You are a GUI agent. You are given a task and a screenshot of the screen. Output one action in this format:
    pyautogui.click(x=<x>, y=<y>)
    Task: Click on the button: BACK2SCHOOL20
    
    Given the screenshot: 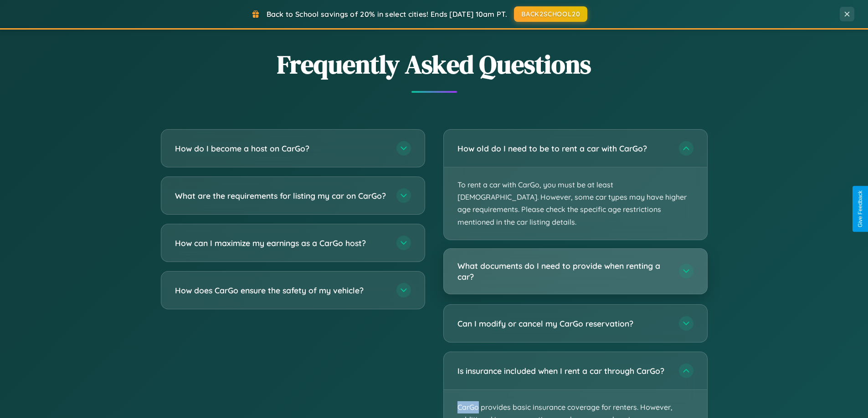 What is the action you would take?
    pyautogui.click(x=550, y=14)
    